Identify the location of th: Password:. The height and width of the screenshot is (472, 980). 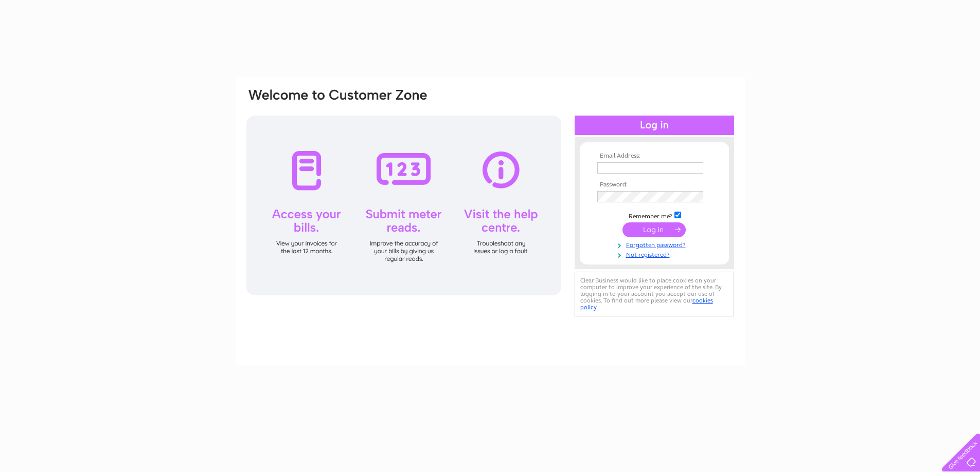
(654, 185).